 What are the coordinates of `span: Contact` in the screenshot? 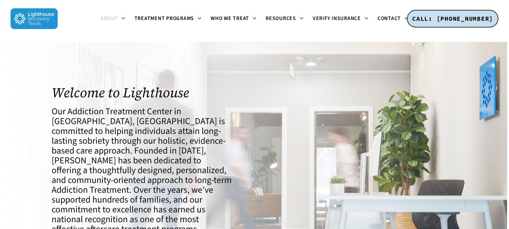 It's located at (389, 18).